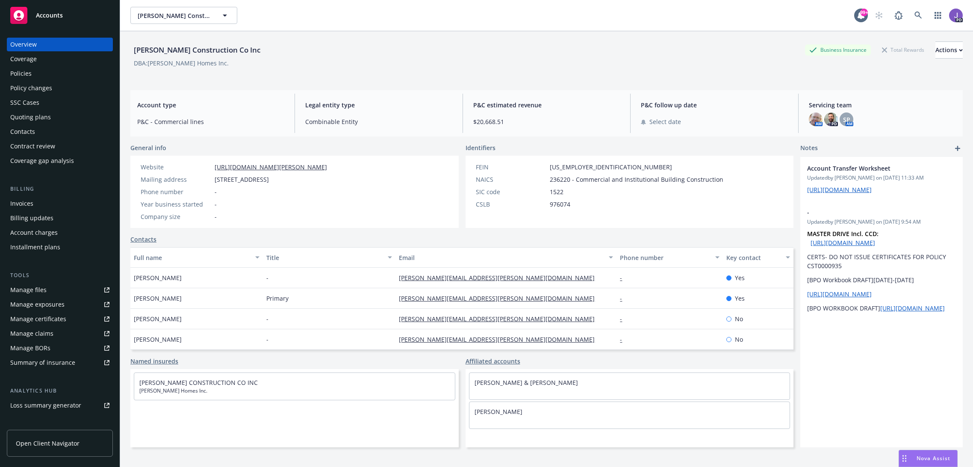 Image resolution: width=973 pixels, height=467 pixels. I want to click on p: CERTS- DO NOT ISSUE CERTIFICATES FOR POLICY CST0000935, so click(882, 261).